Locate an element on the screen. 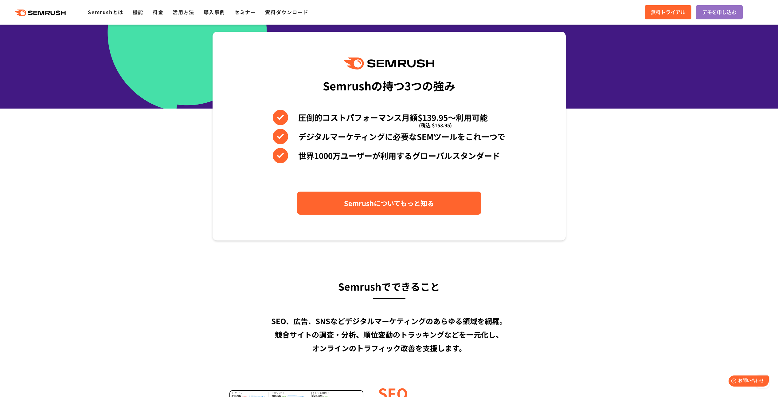 Image resolution: width=778 pixels, height=397 pixels. a: 無料トライアル is located at coordinates (668, 12).